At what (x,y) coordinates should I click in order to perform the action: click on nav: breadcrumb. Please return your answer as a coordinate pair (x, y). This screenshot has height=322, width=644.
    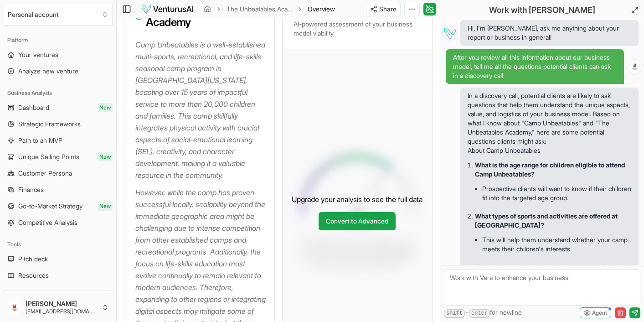
    Looking at the image, I should click on (270, 9).